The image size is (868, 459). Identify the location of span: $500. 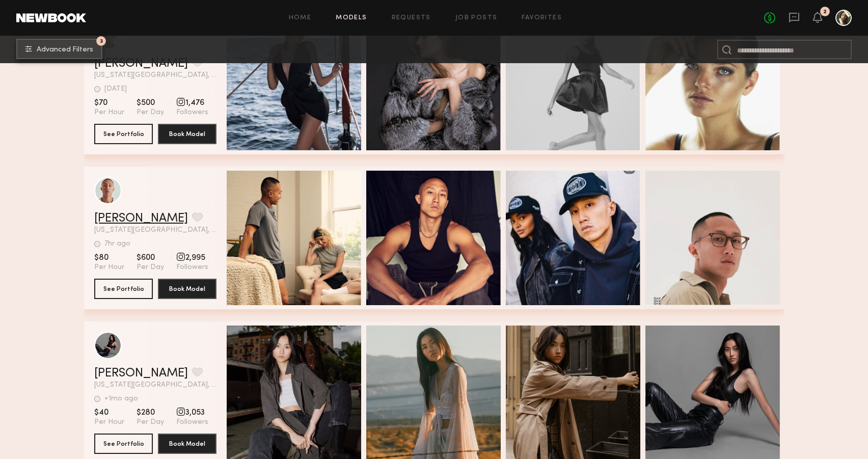
(150, 103).